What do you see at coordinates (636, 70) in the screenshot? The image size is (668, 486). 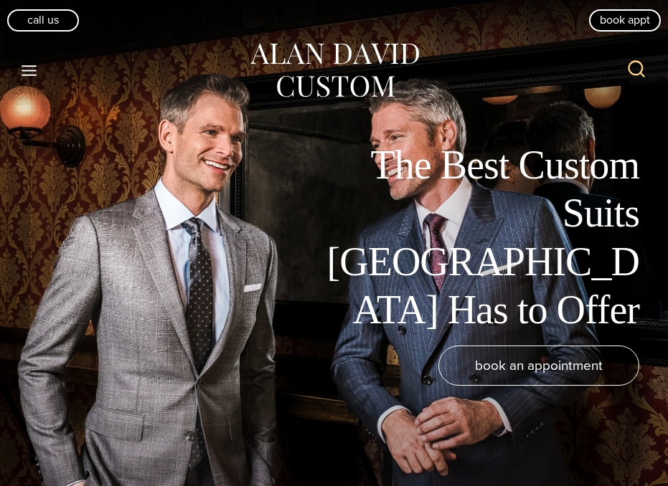 I see `button: View Search Form` at bounding box center [636, 70].